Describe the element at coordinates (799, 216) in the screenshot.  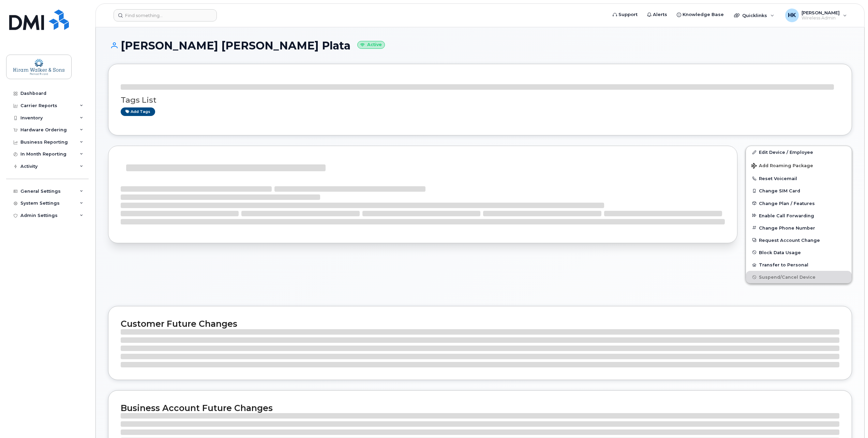
I see `button: Enable Call Forwarding` at that location.